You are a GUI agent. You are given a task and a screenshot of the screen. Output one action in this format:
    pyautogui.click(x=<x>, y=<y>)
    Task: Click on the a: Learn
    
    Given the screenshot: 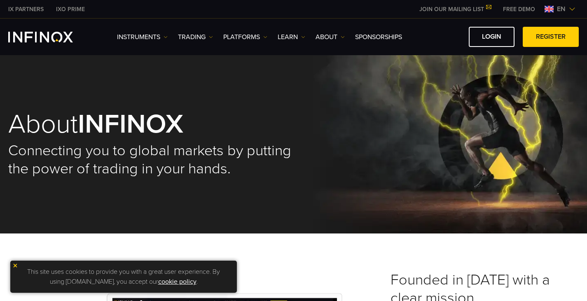 What is the action you would take?
    pyautogui.click(x=291, y=37)
    